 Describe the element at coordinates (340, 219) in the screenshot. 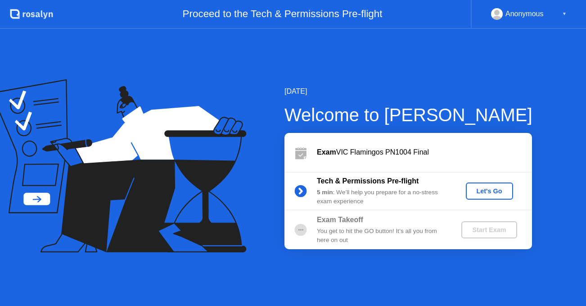

I see `b: Exam Takeoff` at that location.